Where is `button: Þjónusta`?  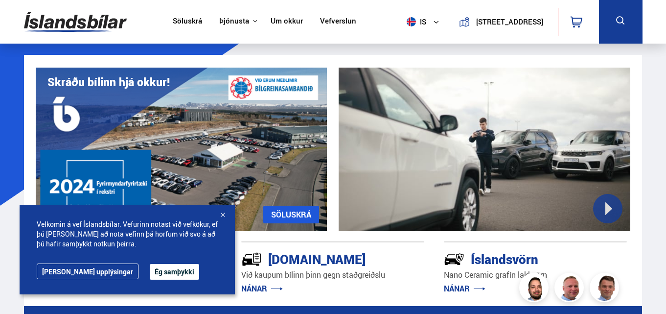 button: Þjónusta is located at coordinates (234, 21).